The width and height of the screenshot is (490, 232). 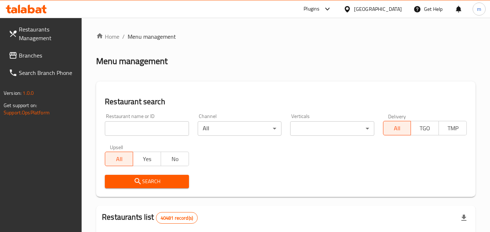 What do you see at coordinates (47, 55) in the screenshot?
I see `span: Branches` at bounding box center [47, 55].